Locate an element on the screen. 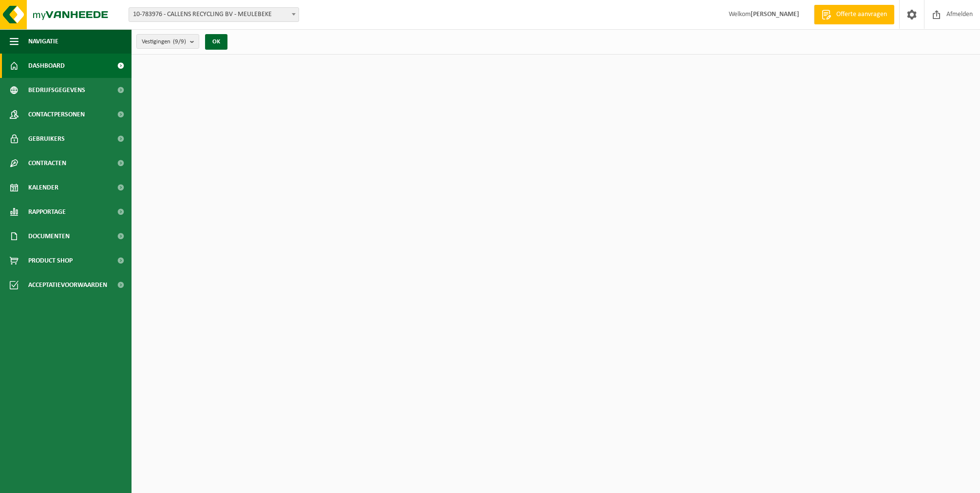  span: Contactpersonen is located at coordinates (57, 114).